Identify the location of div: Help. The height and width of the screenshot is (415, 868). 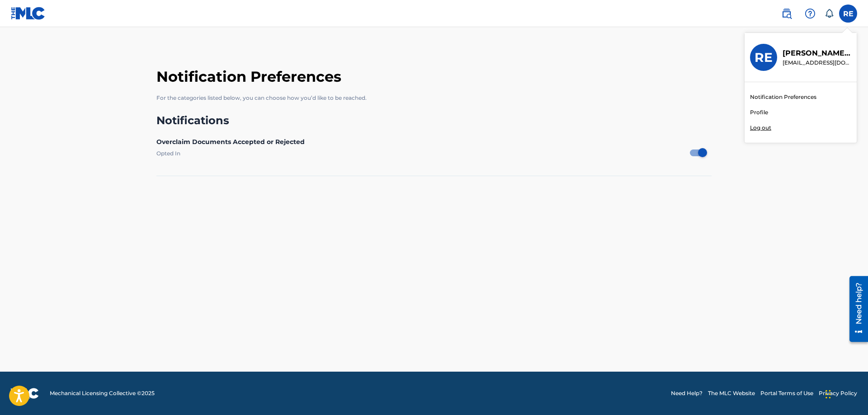
(810, 14).